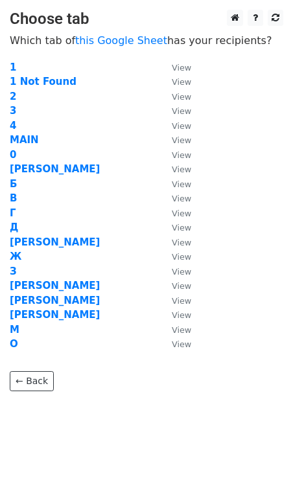  Describe the element at coordinates (24, 140) in the screenshot. I see `a: MAIN` at that location.